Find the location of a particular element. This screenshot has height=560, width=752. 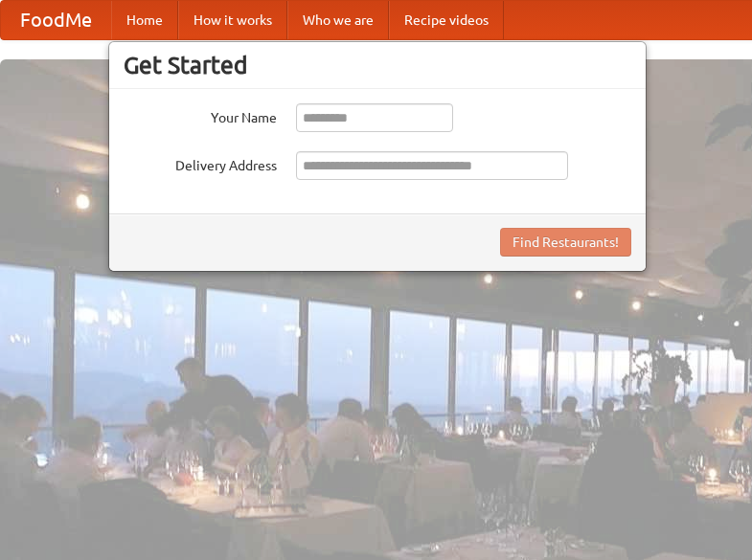

a: How it works is located at coordinates (233, 20).